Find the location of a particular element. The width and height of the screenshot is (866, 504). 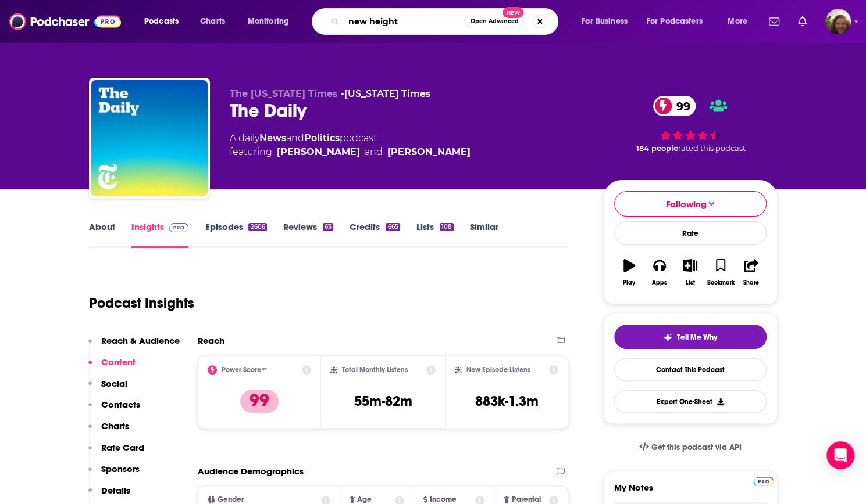

span: rated this podcast is located at coordinates (712, 148).